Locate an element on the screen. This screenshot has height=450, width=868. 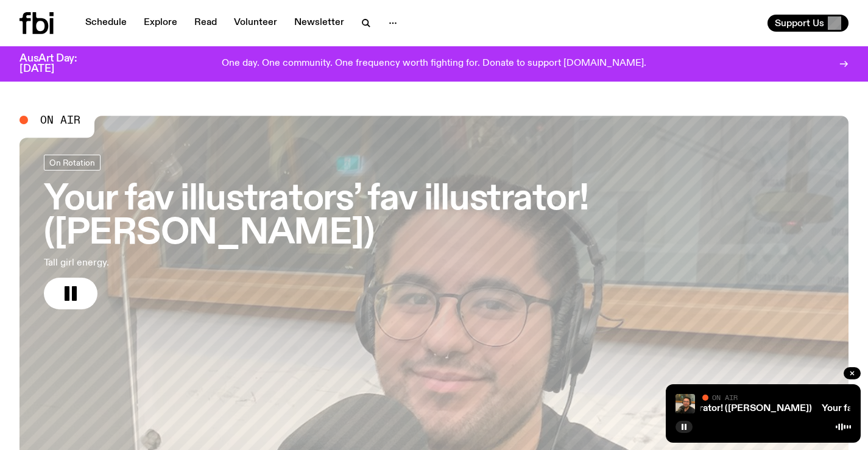
a: On Rotation is located at coordinates (72, 163).